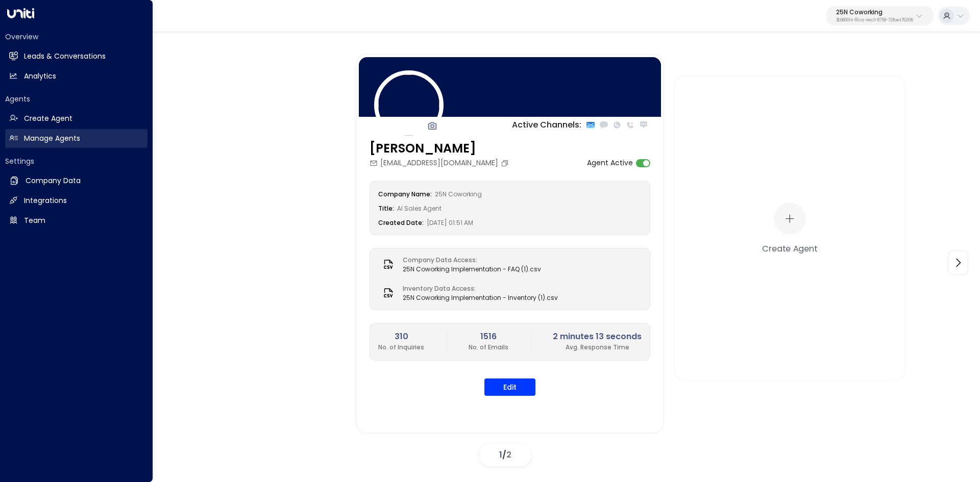 The width and height of the screenshot is (980, 482). What do you see at coordinates (76, 99) in the screenshot?
I see `h2: Agents` at bounding box center [76, 99].